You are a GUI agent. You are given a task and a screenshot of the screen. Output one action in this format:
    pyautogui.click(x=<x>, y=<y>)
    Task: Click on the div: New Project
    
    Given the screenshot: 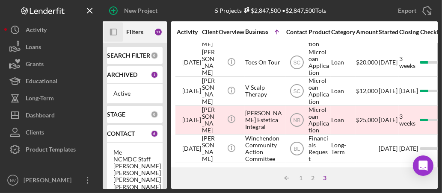 What is the action you would take?
    pyautogui.click(x=141, y=11)
    